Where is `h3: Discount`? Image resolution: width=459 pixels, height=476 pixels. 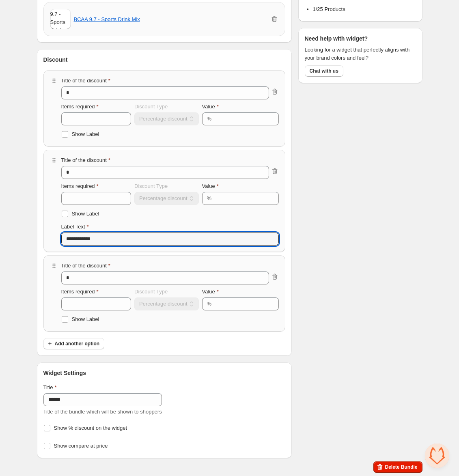
h3: Discount is located at coordinates (56, 60).